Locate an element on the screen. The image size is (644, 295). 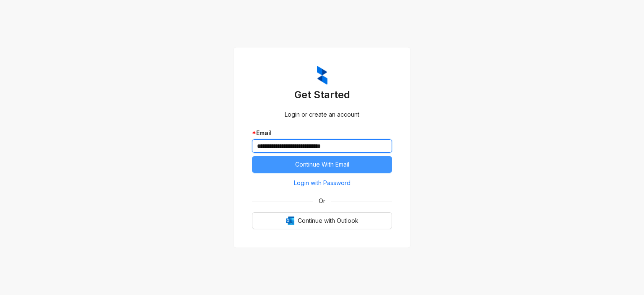
h3: Get Started is located at coordinates (322, 95).